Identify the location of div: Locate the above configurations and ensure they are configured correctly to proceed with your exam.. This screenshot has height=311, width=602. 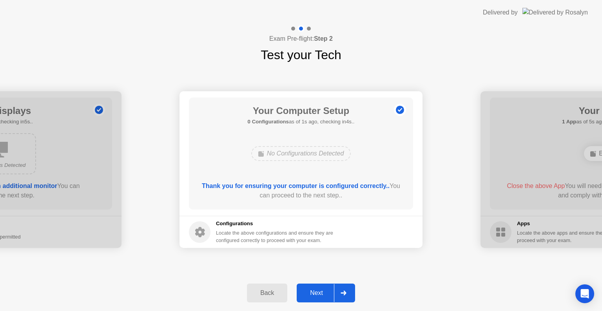
(275, 237).